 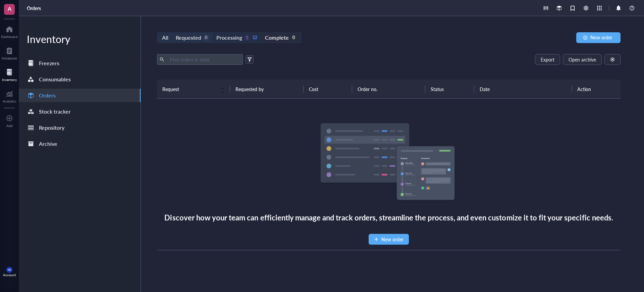 I want to click on a: Analytics, so click(x=9, y=95).